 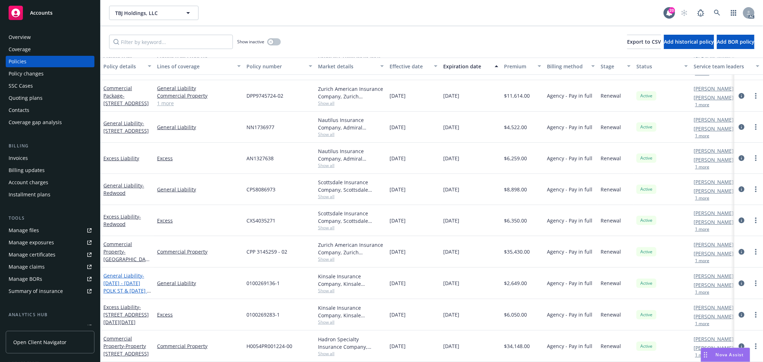 What do you see at coordinates (717, 13) in the screenshot?
I see `a: Search` at bounding box center [717, 13].